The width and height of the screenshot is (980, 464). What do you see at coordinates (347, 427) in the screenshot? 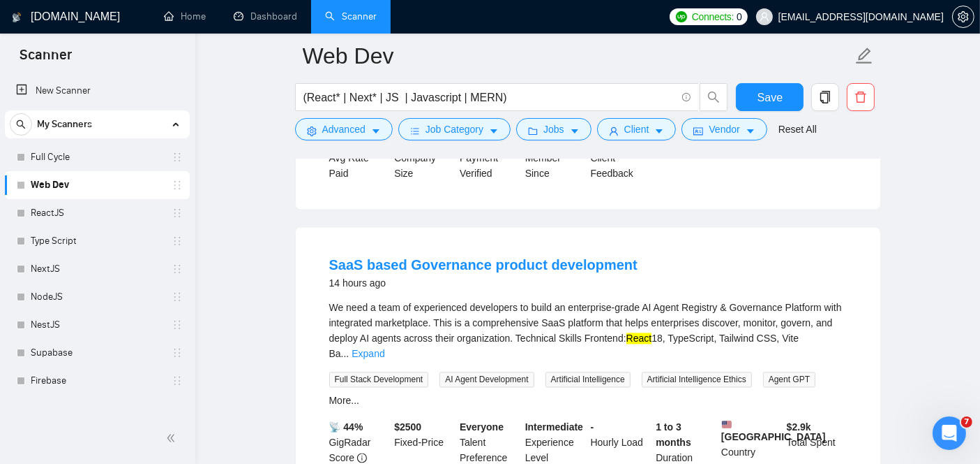
I see `b: 📡 44%` at bounding box center [347, 427].